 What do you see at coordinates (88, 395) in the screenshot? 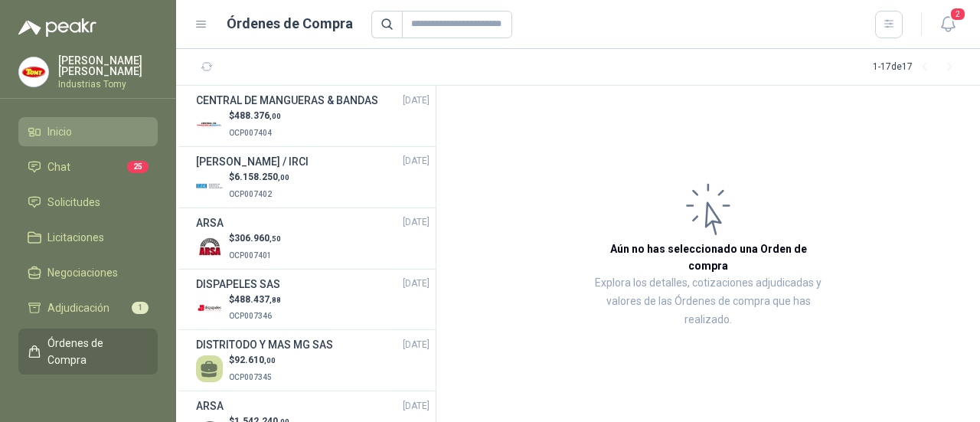
I see `a: Remisiones` at bounding box center [88, 395].